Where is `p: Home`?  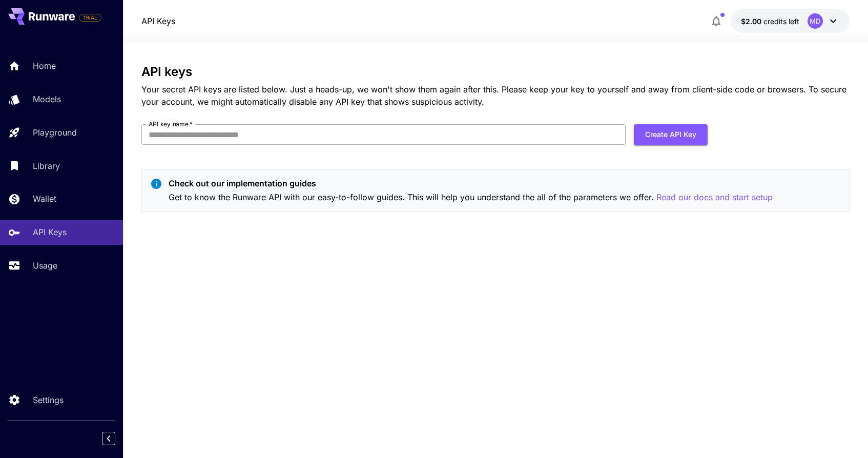
p: Home is located at coordinates (44, 66).